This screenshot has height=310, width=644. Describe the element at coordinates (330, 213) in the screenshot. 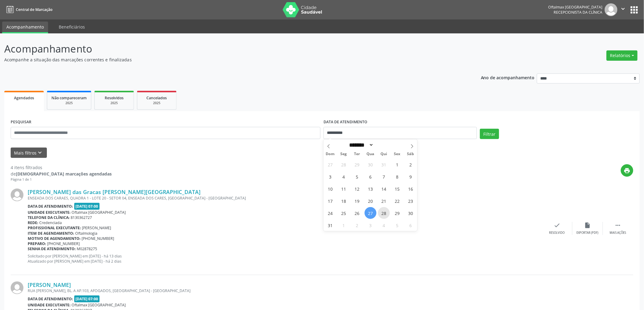

I see `span: Agosto 24, 2025` at that location.